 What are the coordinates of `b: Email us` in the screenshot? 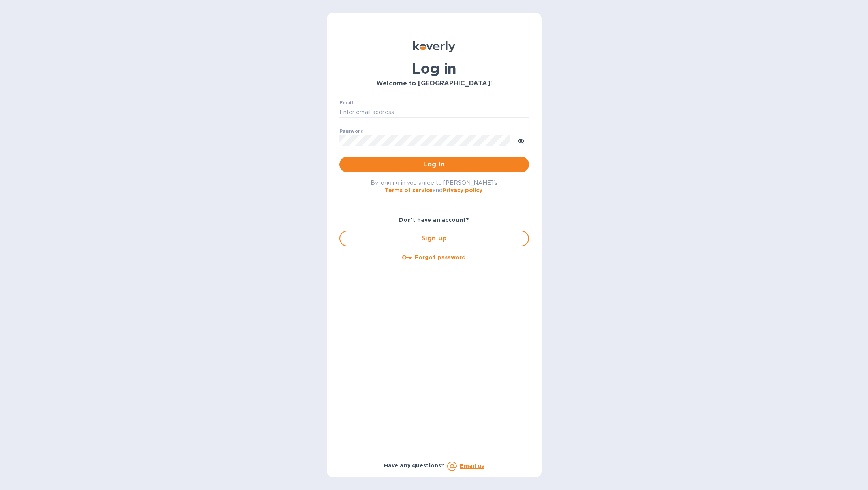 It's located at (472, 466).